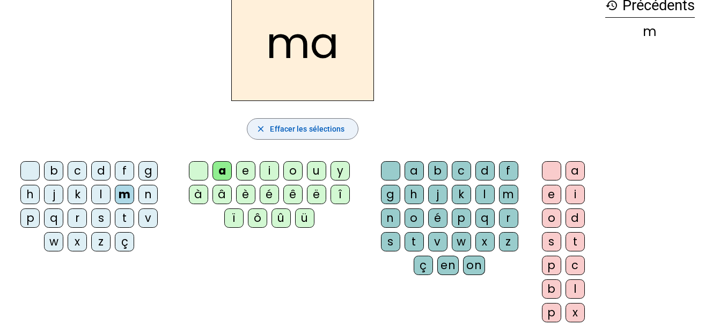  Describe the element at coordinates (340, 194) in the screenshot. I see `div: î` at that location.